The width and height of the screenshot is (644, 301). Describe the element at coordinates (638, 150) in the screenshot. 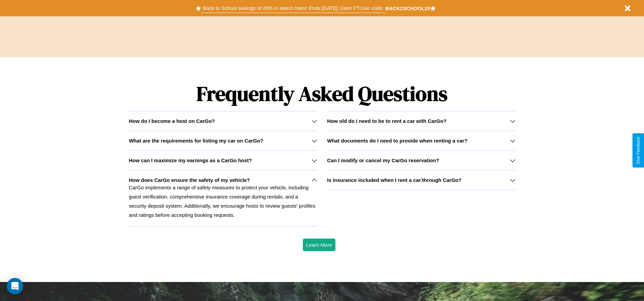

I see `div: Give Feedback` at that location.